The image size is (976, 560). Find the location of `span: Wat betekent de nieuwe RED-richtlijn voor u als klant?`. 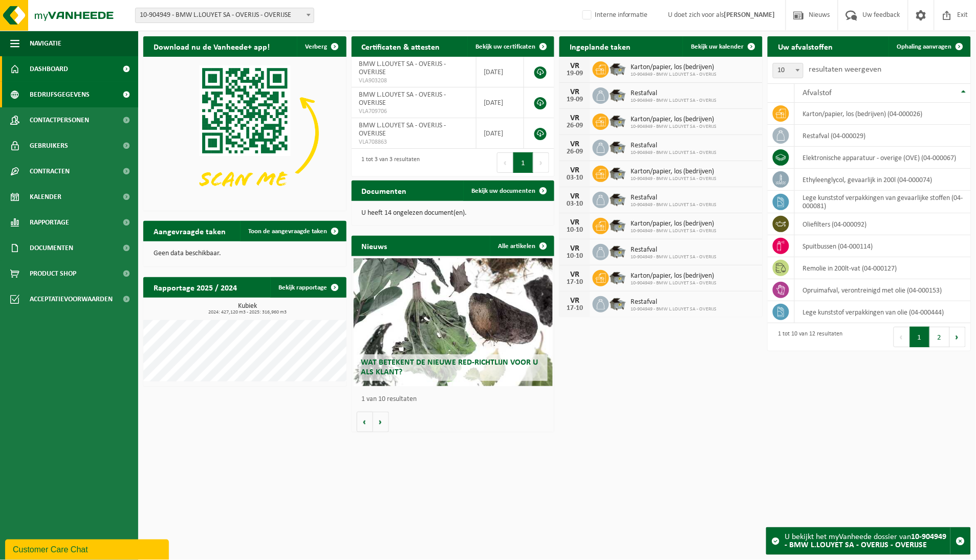

span: Wat betekent de nieuwe RED-richtlijn voor u als klant? is located at coordinates (450, 367).